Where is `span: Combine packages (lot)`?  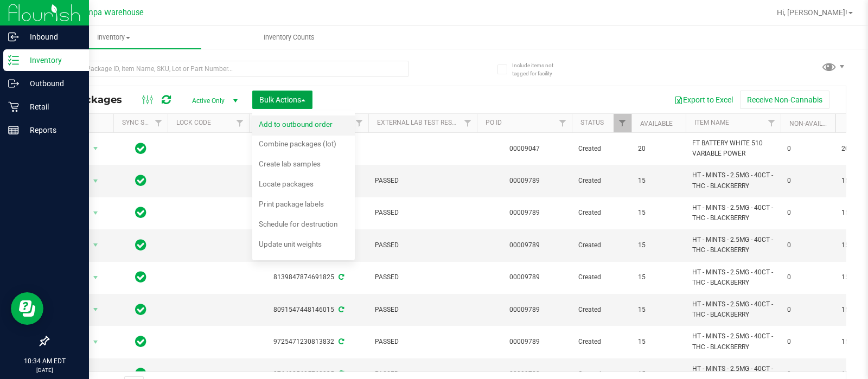 span: Combine packages (lot) is located at coordinates (297, 144).